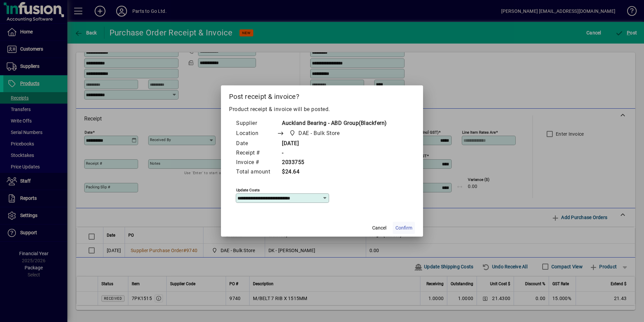 Image resolution: width=644 pixels, height=322 pixels. I want to click on span: Cancel, so click(380, 228).